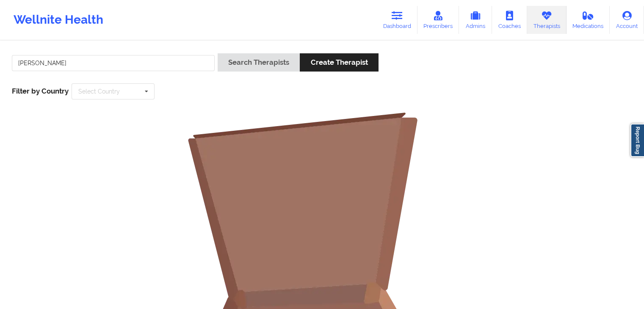  Describe the element at coordinates (113, 63) in the screenshot. I see `input: Search Keywords` at that location.